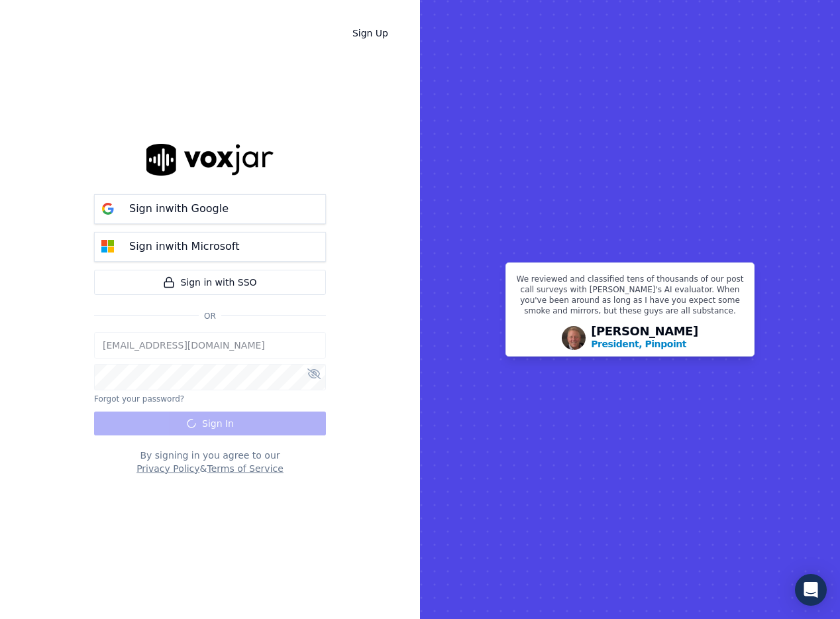  Describe the element at coordinates (210, 316) in the screenshot. I see `span: Or` at that location.